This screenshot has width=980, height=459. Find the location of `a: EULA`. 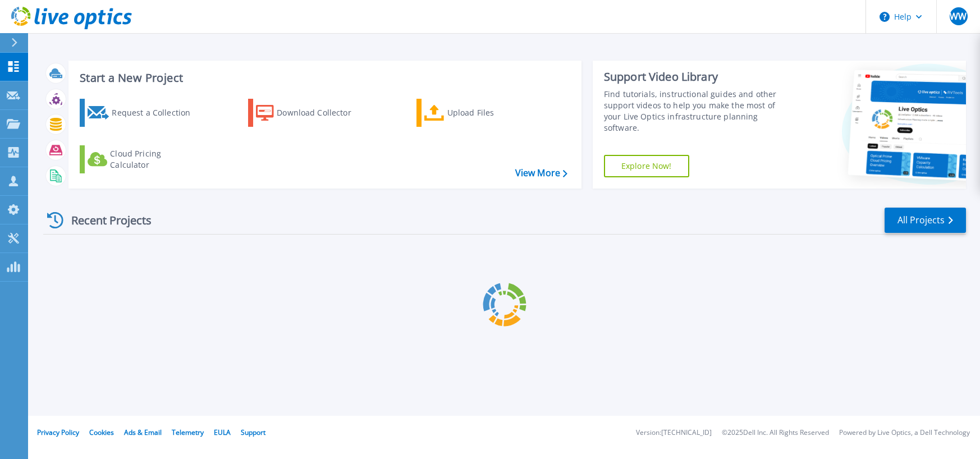

a: EULA is located at coordinates (222, 432).